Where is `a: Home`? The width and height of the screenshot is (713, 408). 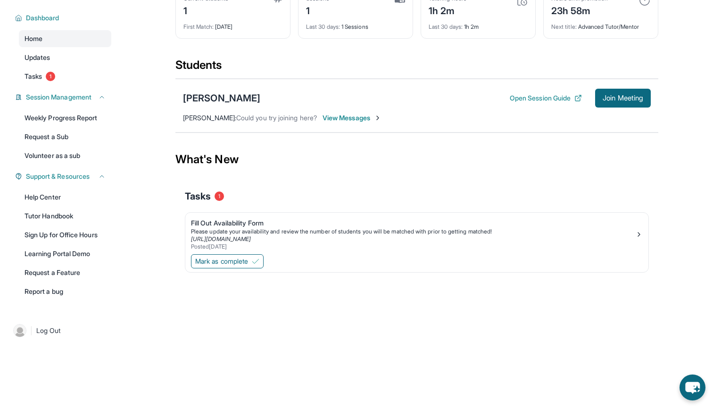 a: Home is located at coordinates (65, 39).